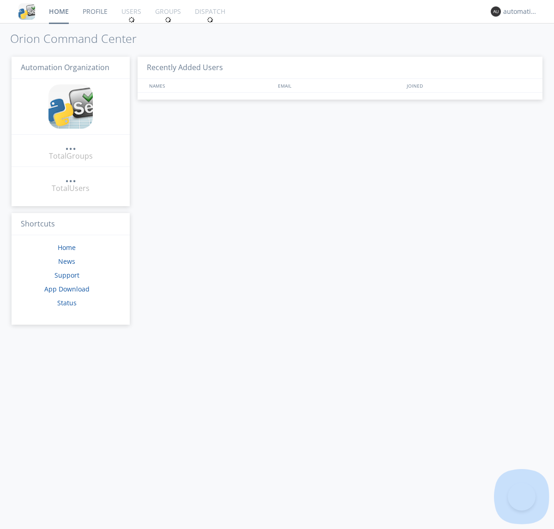  What do you see at coordinates (67, 275) in the screenshot?
I see `a: Support` at bounding box center [67, 275].